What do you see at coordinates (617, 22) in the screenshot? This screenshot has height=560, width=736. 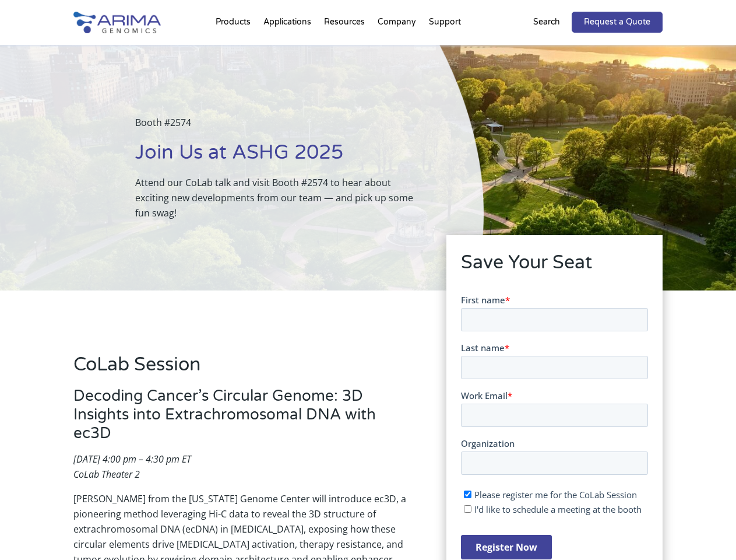 I see `a: Request a Quote` at bounding box center [617, 22].